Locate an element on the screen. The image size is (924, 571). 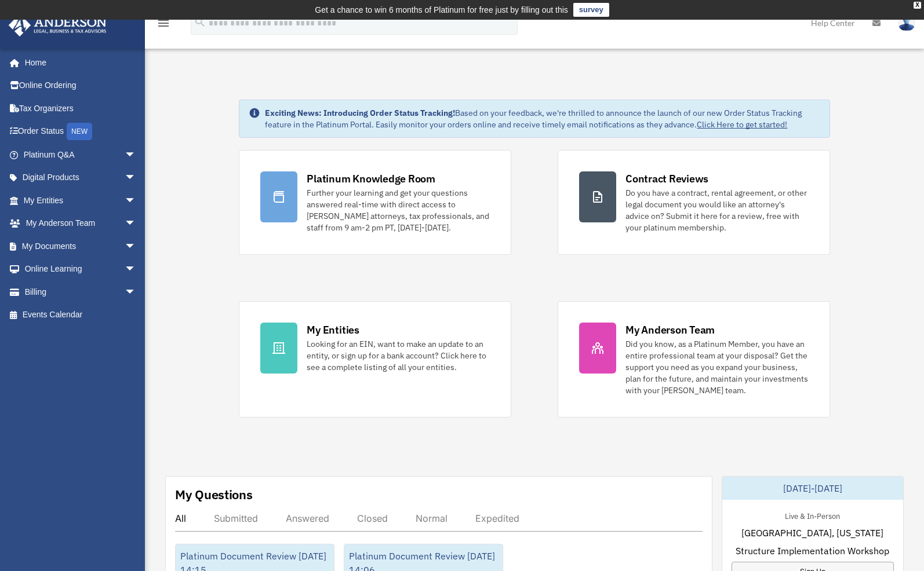
img: User Pic is located at coordinates (906, 22).